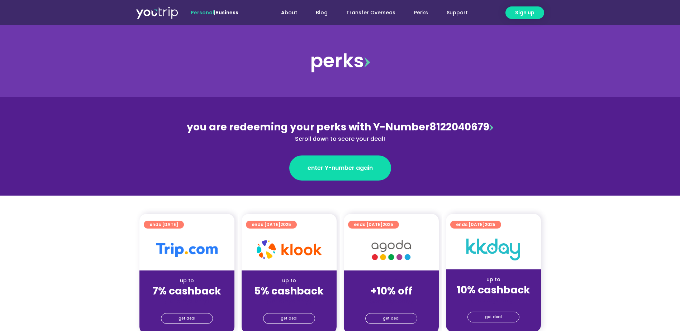 The width and height of the screenshot is (680, 331). Describe the element at coordinates (340, 132) in the screenshot. I see `div: 8122040679` at that location.